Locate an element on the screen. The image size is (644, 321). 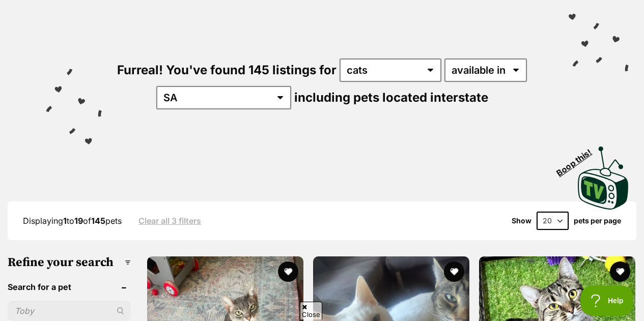
header: Search for a pet is located at coordinates (69, 287).